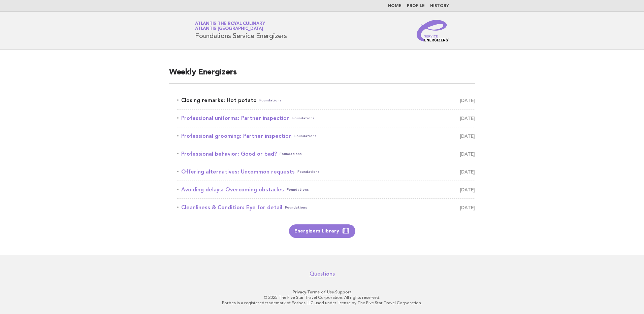  Describe the element at coordinates (433, 31) in the screenshot. I see `img: Service Energizers` at that location.